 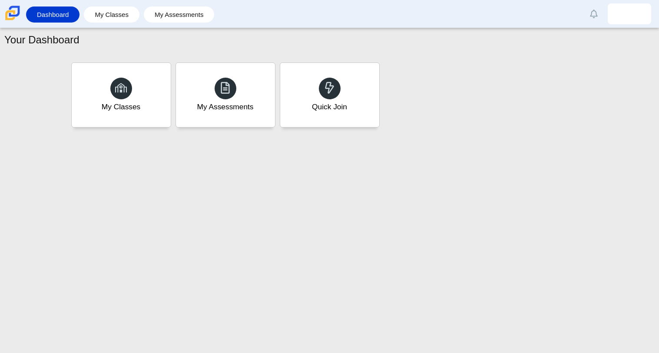 What do you see at coordinates (121, 107) in the screenshot?
I see `div: My Classes` at bounding box center [121, 107].